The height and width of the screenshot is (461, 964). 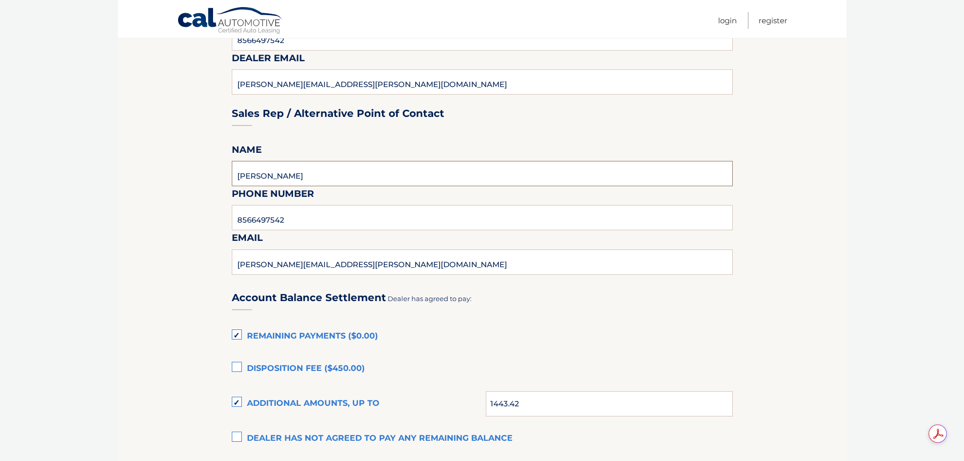 I want to click on label: Name, so click(x=246, y=151).